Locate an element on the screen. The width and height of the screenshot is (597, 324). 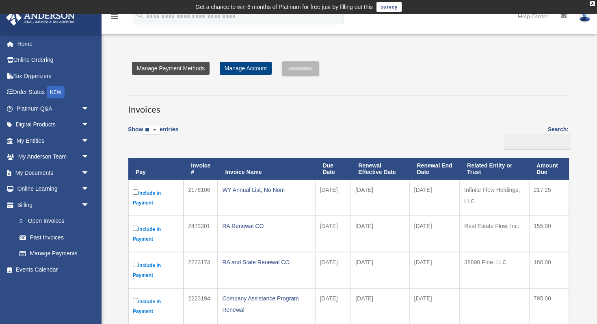
a: Tax Organizers is located at coordinates (54, 76).